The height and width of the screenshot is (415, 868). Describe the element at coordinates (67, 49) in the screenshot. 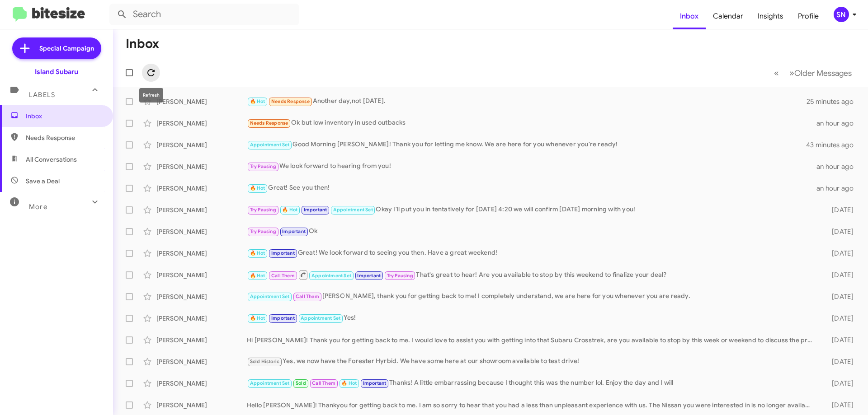

I see `span: Special Campaign` at that location.